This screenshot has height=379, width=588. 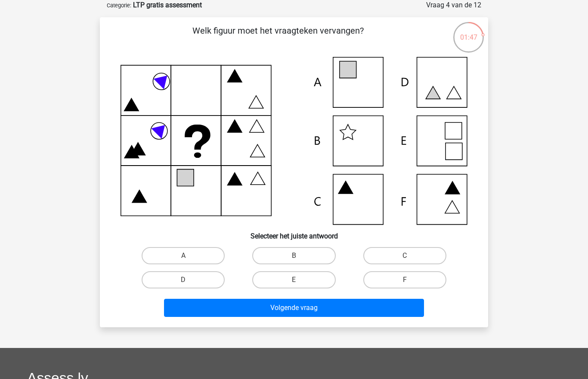 I want to click on label: E, so click(x=294, y=280).